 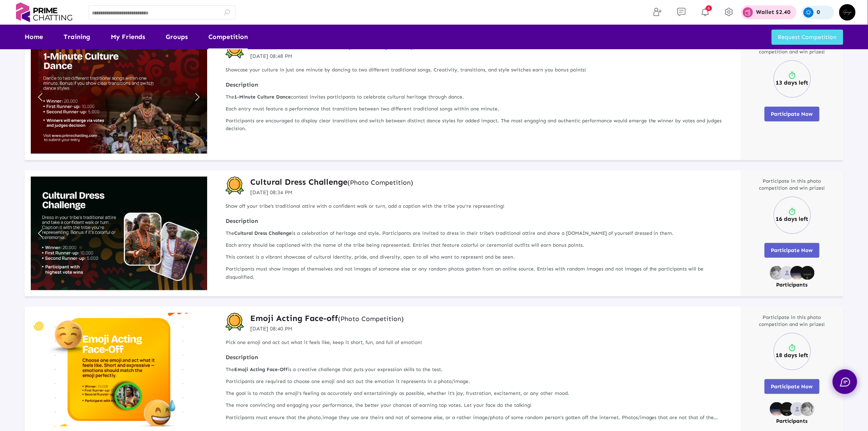 I want to click on img: img, so click(x=848, y=12).